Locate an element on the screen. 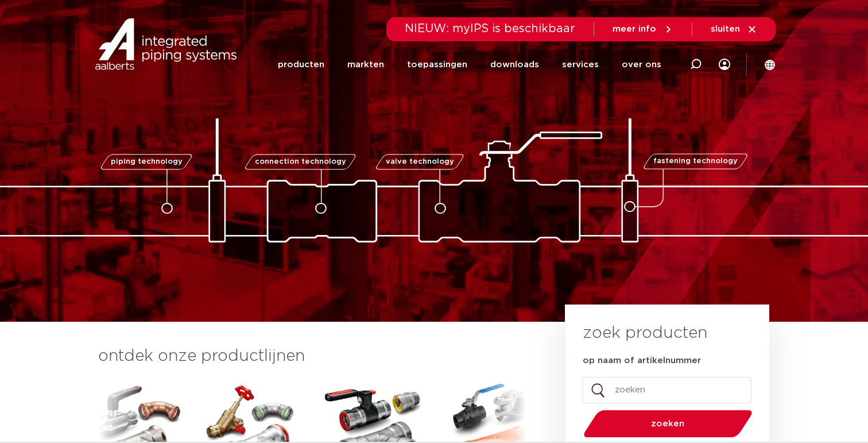 Image resolution: width=868 pixels, height=443 pixels. input: zoeken is located at coordinates (667, 390).